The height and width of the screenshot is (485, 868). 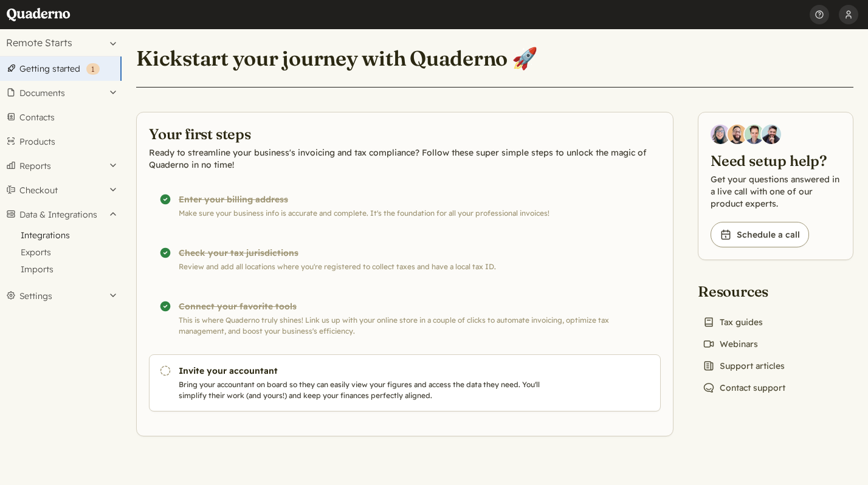 What do you see at coordinates (754, 135) in the screenshot?
I see `img: Ivo Oltmans, Business Developer at Quaderno` at bounding box center [754, 135].